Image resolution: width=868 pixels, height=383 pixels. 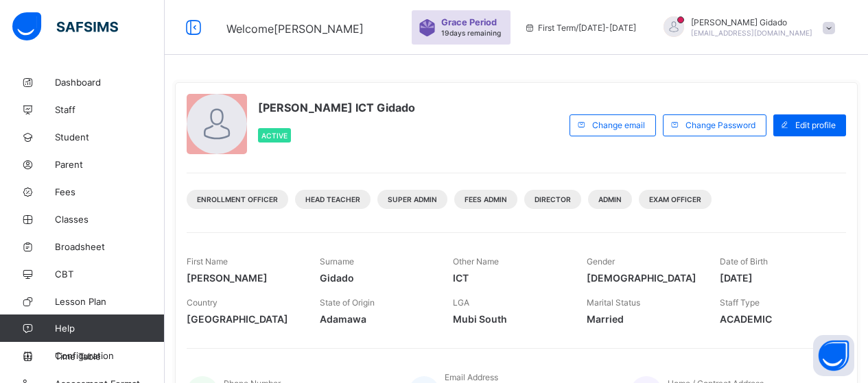 What do you see at coordinates (376, 278) in the screenshot?
I see `span: Gidado` at bounding box center [376, 278].